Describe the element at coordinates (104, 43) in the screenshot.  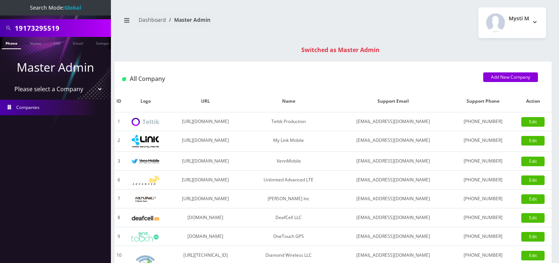
I see `a: Company` at that location.